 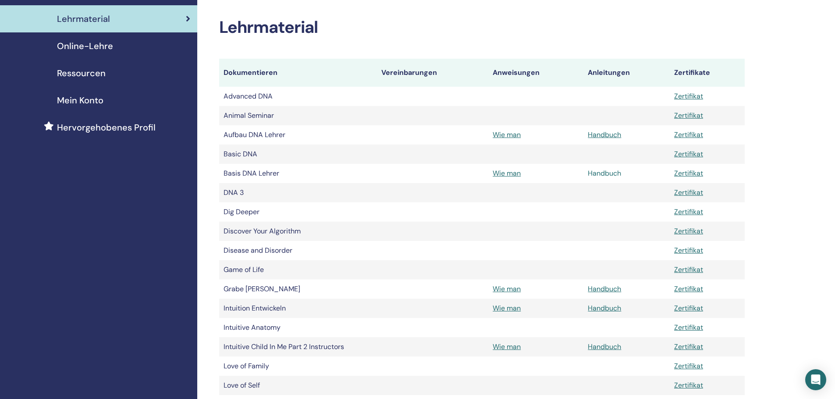 What do you see at coordinates (298, 309) in the screenshot?
I see `td: Intuition Entwickeln` at bounding box center [298, 309].